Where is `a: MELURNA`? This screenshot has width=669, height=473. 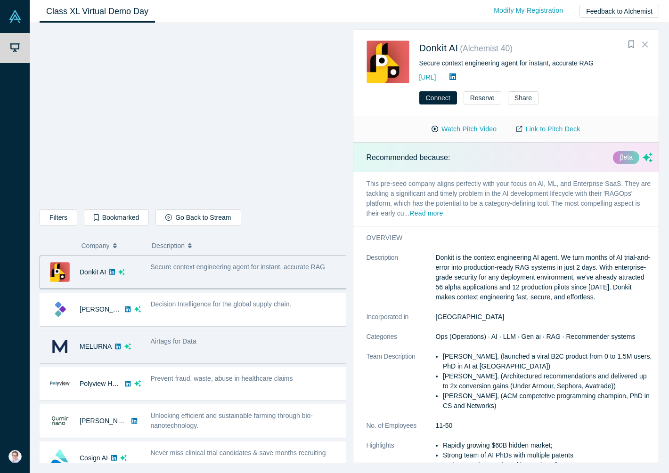 a: MELURNA is located at coordinates (96, 347).